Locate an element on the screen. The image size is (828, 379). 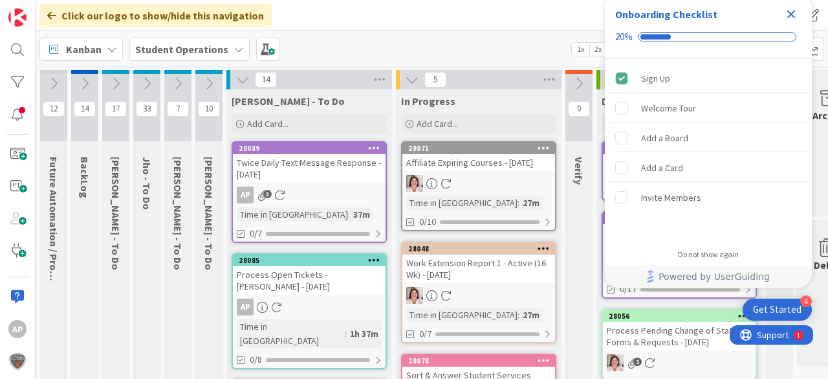
span: 0/8 is located at coordinates (256, 359).